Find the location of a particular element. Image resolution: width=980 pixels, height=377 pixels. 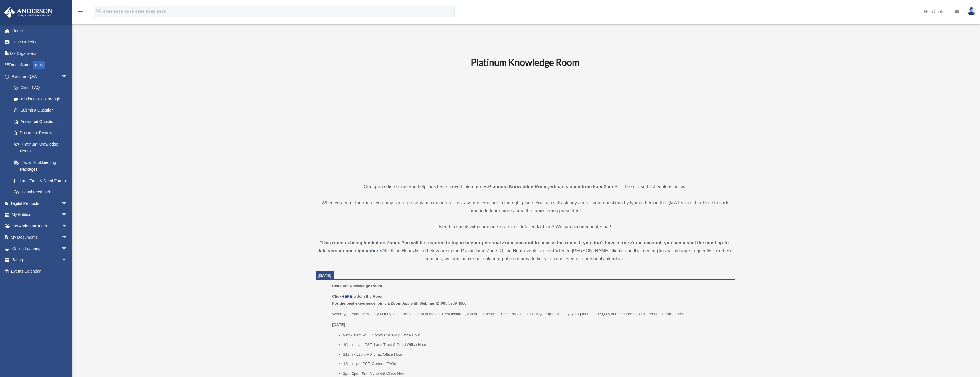

b: Platinum Knowledge Room is located at coordinates (525, 62).